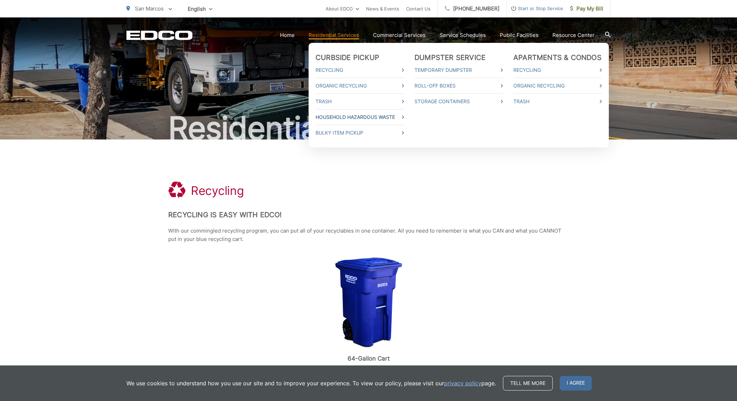  What do you see at coordinates (369, 215) in the screenshot?
I see `h2: Recycling is Easy with EDCO!` at bounding box center [369, 215].